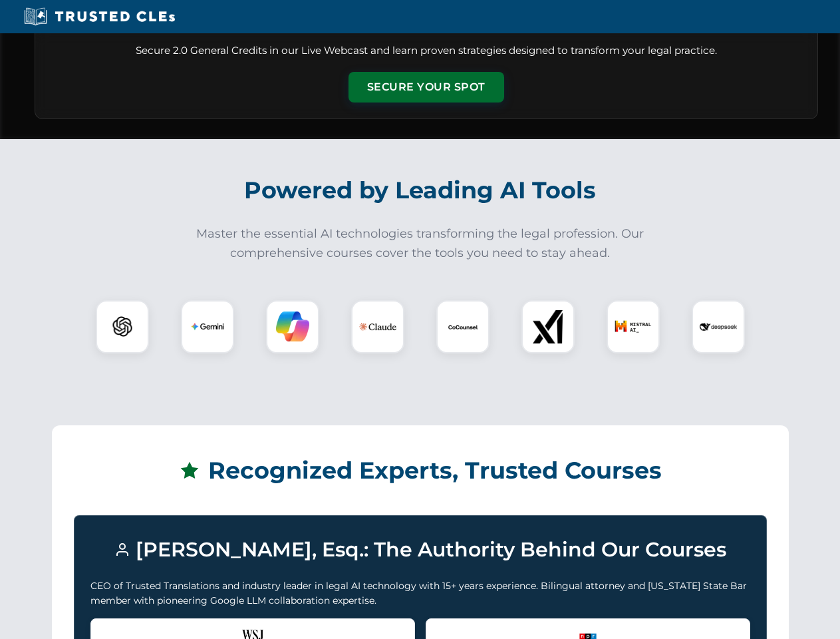  What do you see at coordinates (420, 470) in the screenshot?
I see `h2: Recognized Experts, Trusted Courses` at bounding box center [420, 470].